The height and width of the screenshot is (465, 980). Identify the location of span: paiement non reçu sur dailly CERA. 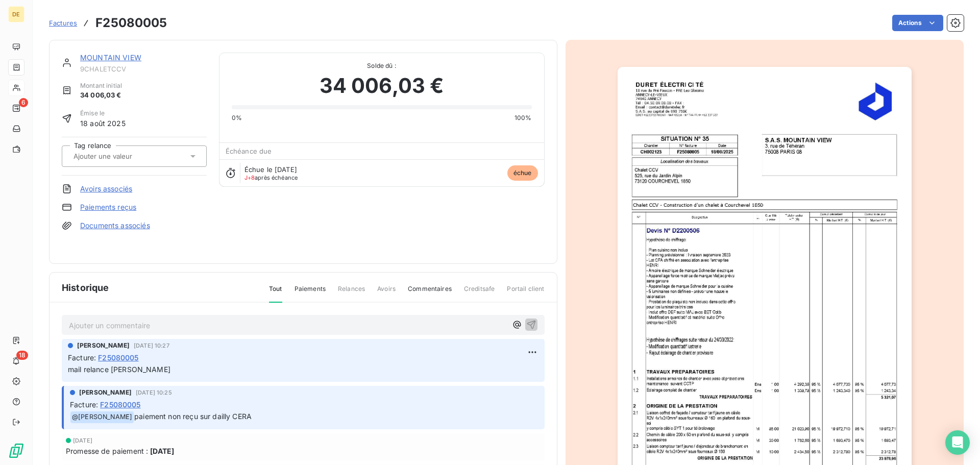
(193, 416).